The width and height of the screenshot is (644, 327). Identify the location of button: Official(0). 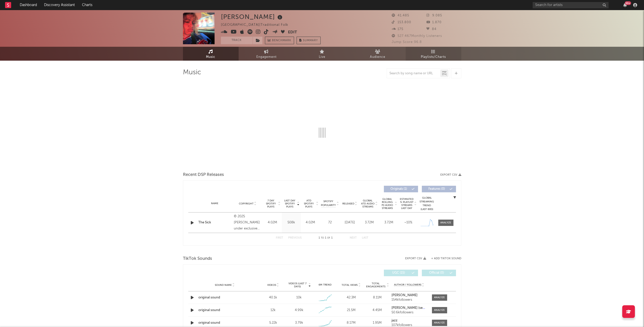
(439, 273).